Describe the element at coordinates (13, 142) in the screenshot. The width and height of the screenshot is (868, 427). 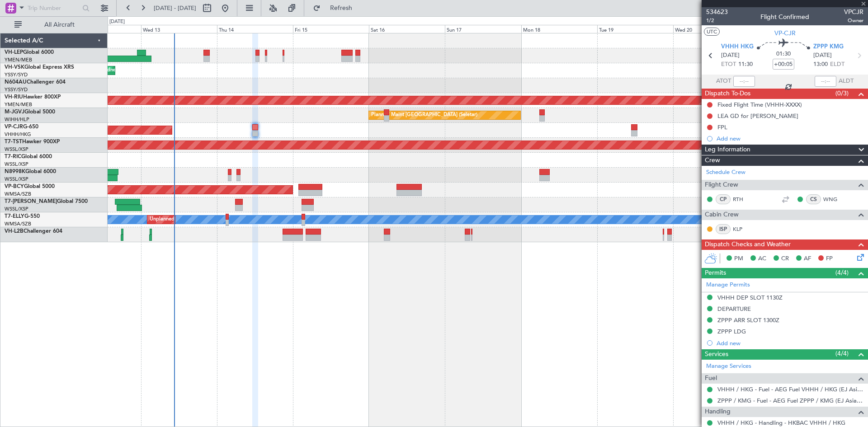
I see `span: T7-TST` at that location.